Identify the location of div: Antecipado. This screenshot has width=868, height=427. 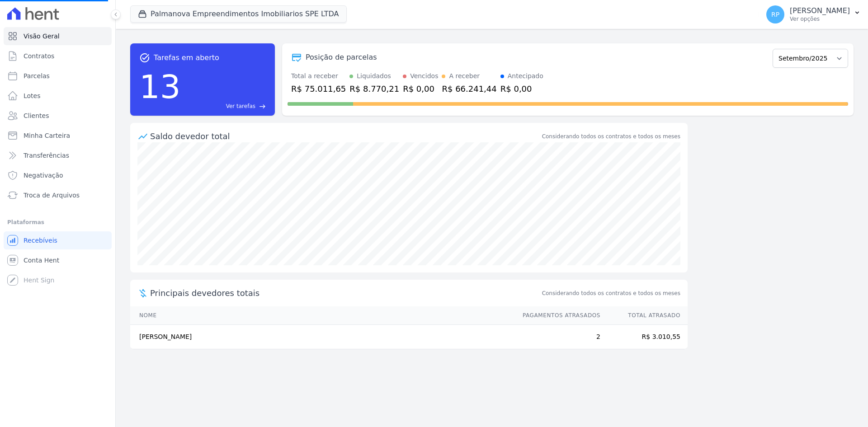
(525, 76).